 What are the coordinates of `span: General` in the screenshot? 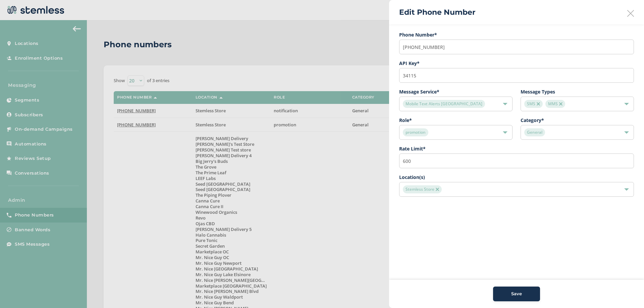 It's located at (535, 132).